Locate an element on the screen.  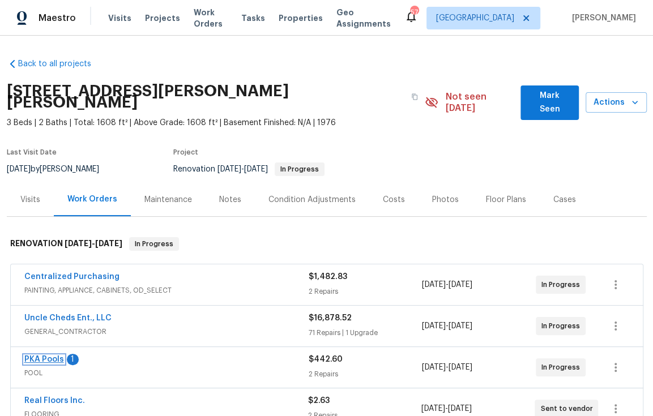
span: $2.63 is located at coordinates (319, 401).